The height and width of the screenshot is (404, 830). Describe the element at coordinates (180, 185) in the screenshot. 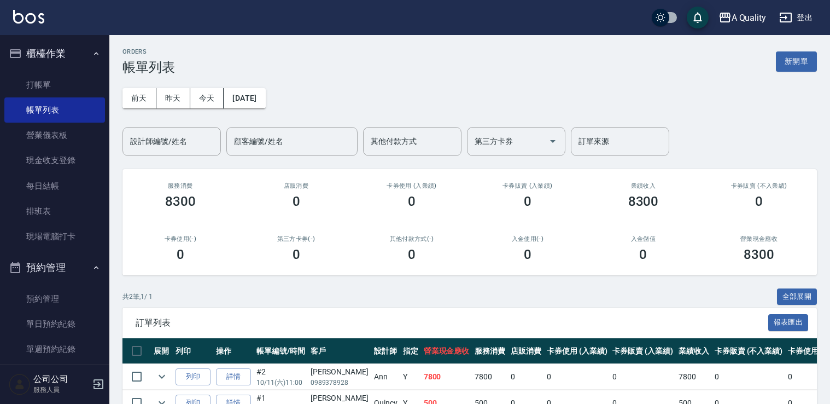

I see `h3: 服務消費` at that location.